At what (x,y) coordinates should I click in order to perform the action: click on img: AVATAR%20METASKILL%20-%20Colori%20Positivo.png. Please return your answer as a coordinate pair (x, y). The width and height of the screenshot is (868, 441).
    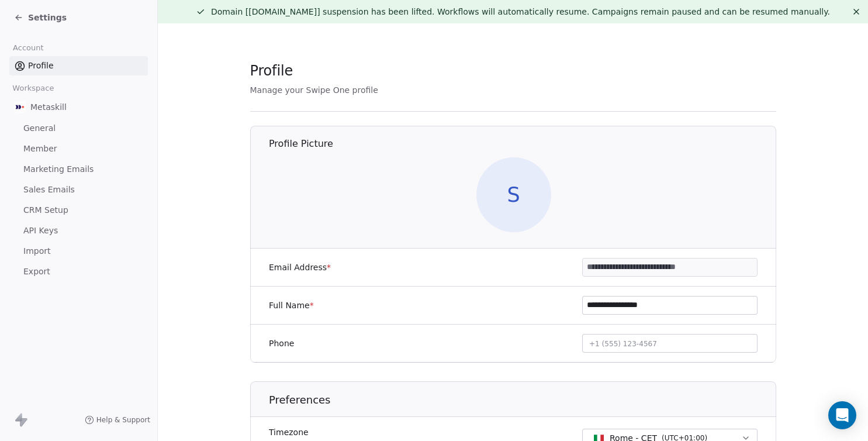
    Looking at the image, I should click on (20, 107).